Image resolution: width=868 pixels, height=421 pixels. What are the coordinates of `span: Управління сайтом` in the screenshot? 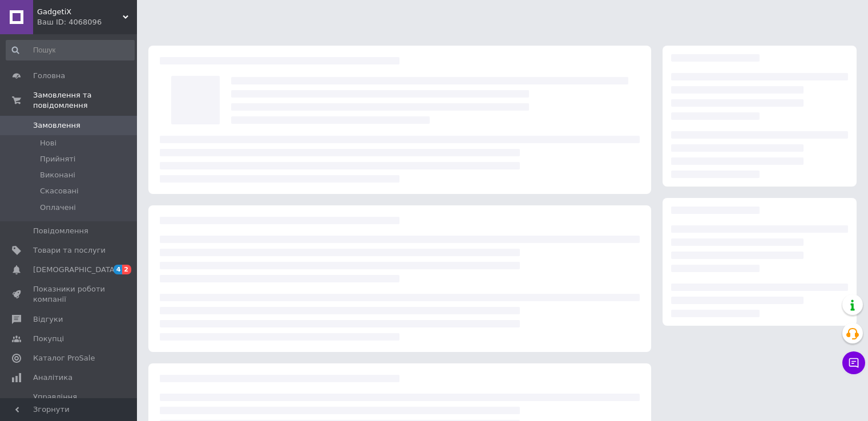 It's located at (69, 402).